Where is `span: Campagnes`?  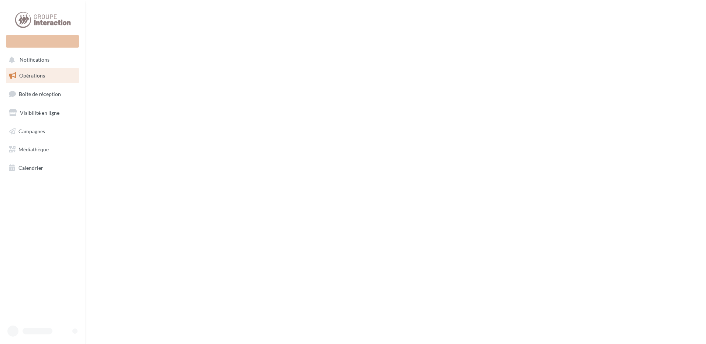 span: Campagnes is located at coordinates (32, 131).